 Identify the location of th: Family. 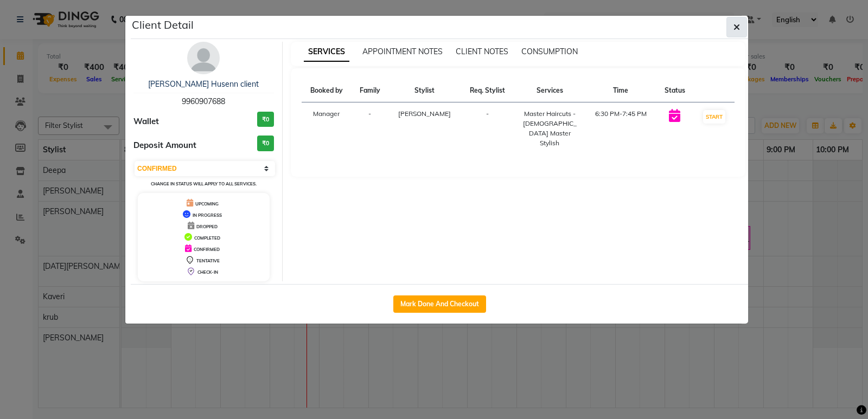
(370, 91).